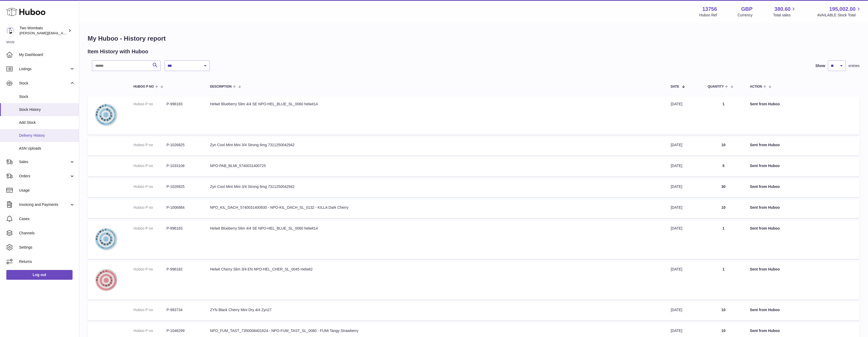 The height and width of the screenshot is (337, 868). Describe the element at coordinates (747, 9) in the screenshot. I see `strong: GBP` at that location.